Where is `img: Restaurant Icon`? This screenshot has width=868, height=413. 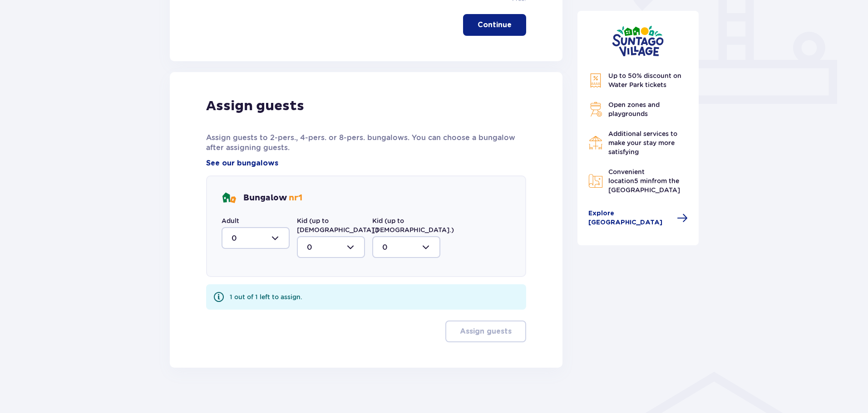 img: Restaurant Icon is located at coordinates (596, 143).